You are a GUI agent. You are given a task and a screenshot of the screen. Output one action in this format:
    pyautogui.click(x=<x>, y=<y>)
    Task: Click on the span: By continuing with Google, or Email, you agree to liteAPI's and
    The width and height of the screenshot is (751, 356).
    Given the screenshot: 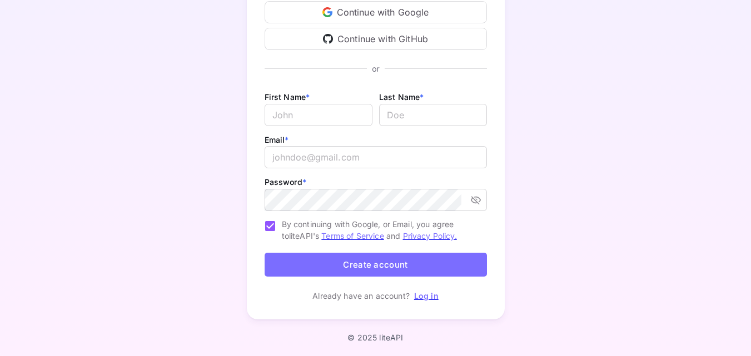 What is the action you would take?
    pyautogui.click(x=380, y=230)
    